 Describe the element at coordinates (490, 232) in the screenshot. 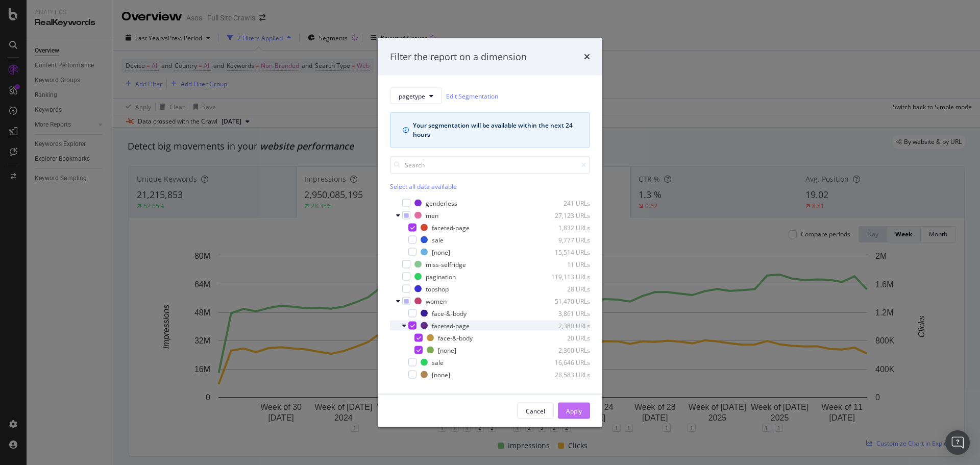

I see `div: modal` at that location.